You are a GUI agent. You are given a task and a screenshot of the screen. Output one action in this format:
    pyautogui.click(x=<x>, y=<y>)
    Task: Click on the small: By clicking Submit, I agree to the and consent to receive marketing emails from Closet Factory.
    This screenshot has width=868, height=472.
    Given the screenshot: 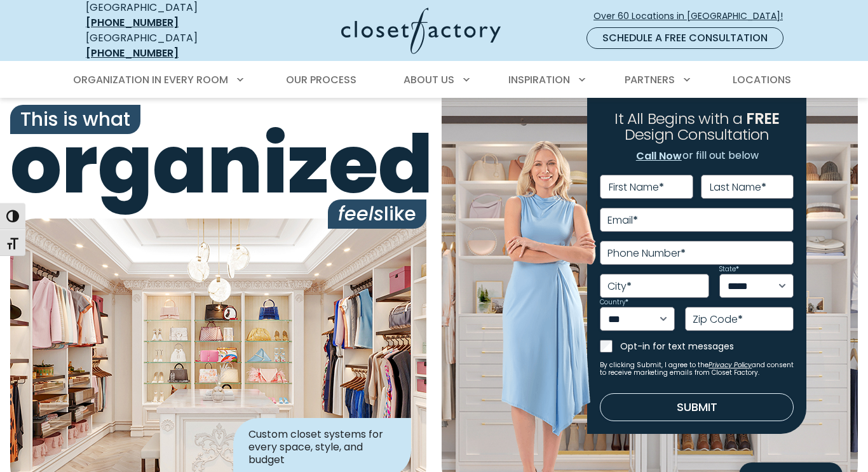 What is the action you would take?
    pyautogui.click(x=697, y=369)
    